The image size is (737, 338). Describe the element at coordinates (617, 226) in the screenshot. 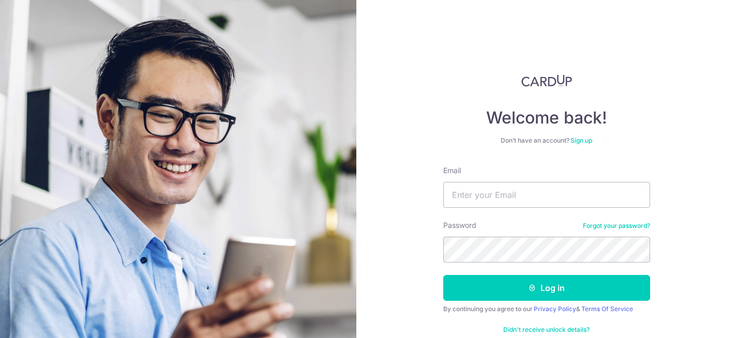

I see `a: Forgot your password?` at that location.